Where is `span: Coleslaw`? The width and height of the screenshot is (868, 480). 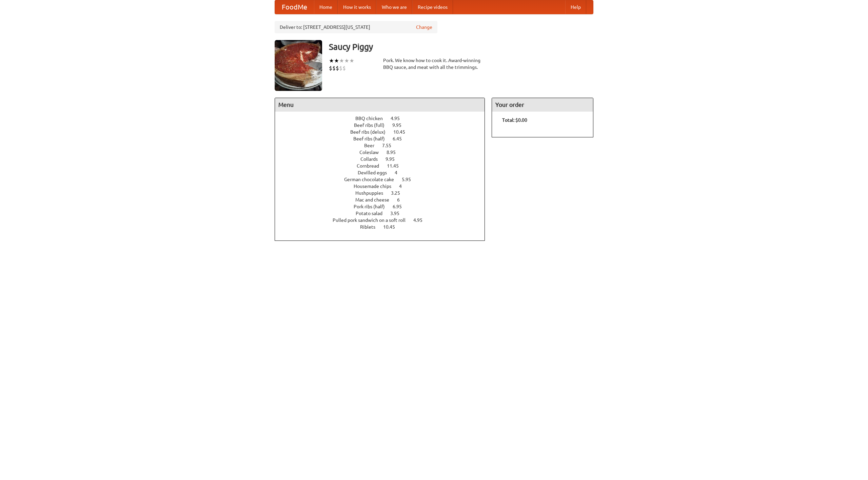 span: Coleslaw is located at coordinates (372, 152).